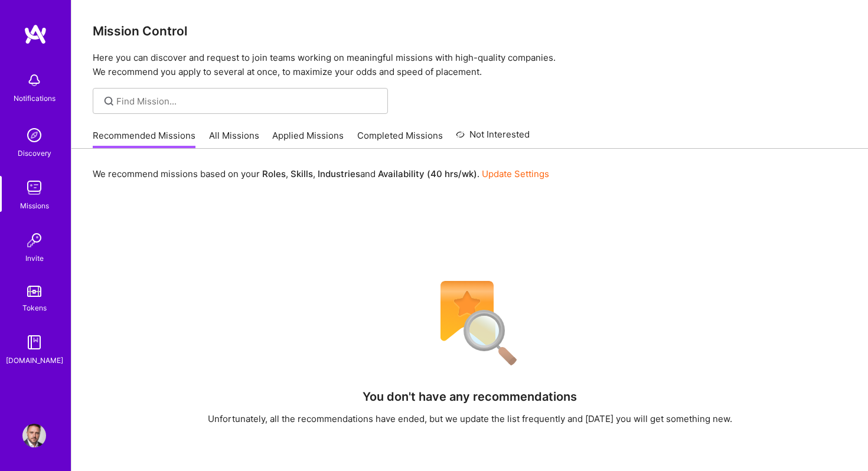 The image size is (868, 471). I want to click on input: Find Mission..., so click(247, 101).